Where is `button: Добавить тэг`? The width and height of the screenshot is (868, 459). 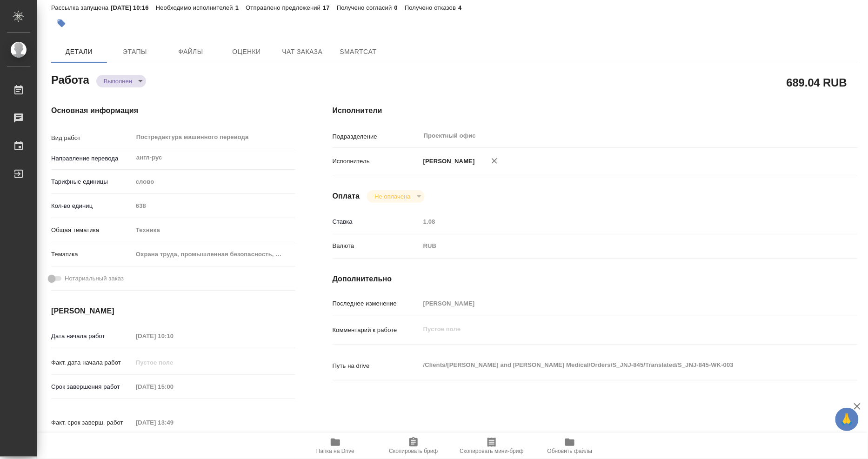 button: Добавить тэг is located at coordinates (61, 23).